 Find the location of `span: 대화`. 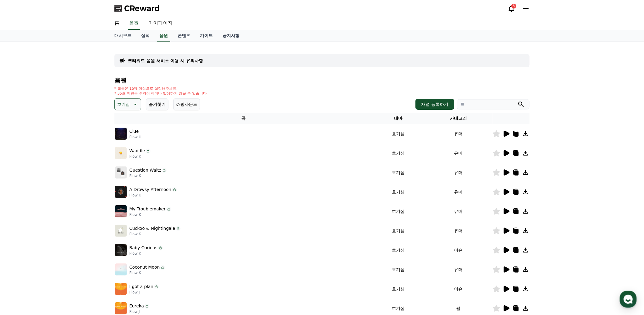

span: 대화 is located at coordinates (59, 204).